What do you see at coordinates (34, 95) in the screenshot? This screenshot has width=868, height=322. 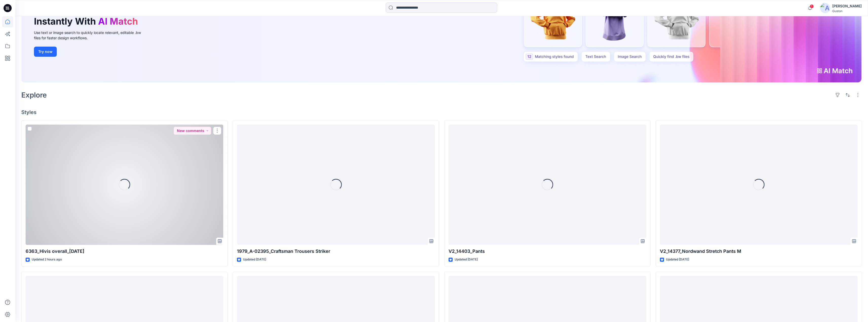 I see `h2: Explore` at bounding box center [34, 95].